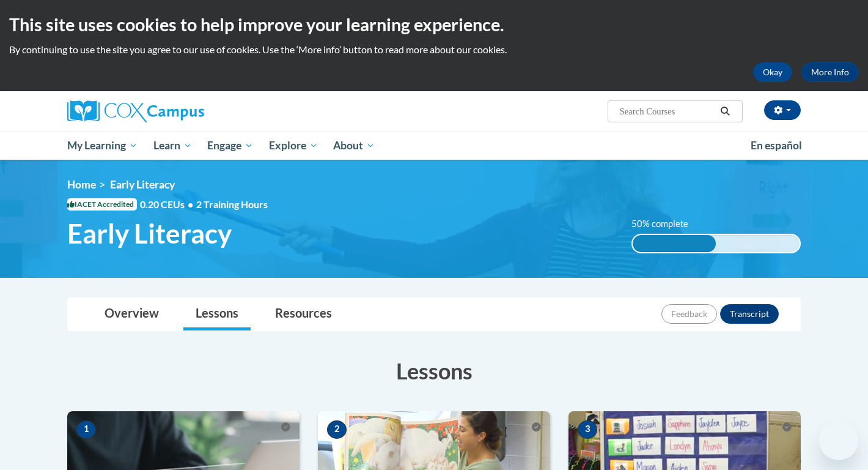  What do you see at coordinates (776, 145) in the screenshot?
I see `a: En español` at bounding box center [776, 145].